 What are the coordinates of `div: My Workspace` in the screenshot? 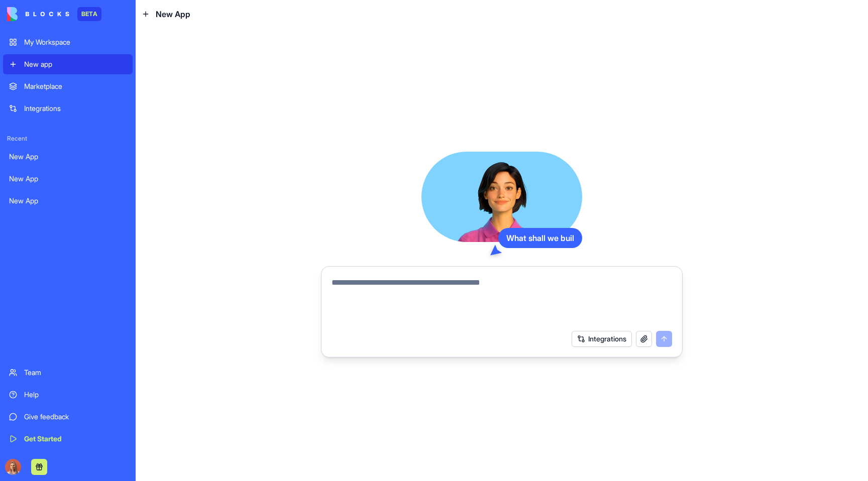 It's located at (75, 42).